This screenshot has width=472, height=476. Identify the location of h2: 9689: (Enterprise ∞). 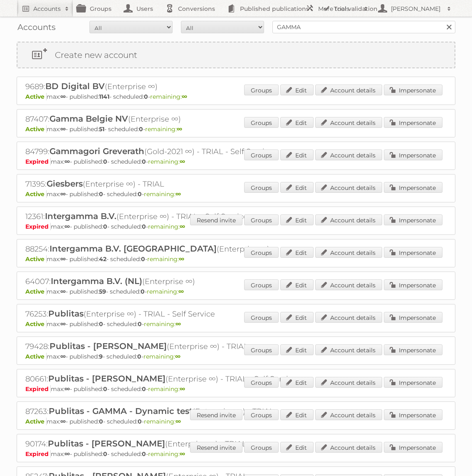
(171, 87).